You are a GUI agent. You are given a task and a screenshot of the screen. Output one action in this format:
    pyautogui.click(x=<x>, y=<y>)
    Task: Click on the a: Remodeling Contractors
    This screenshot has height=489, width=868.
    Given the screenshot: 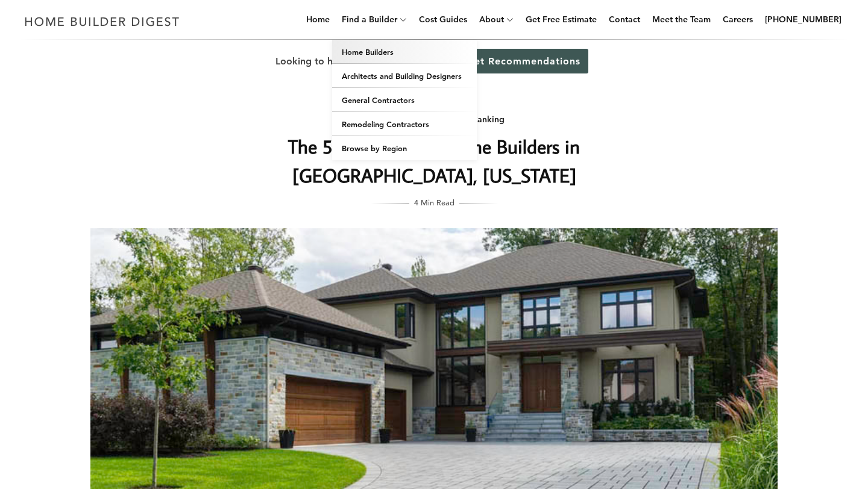 What is the action you would take?
    pyautogui.click(x=405, y=124)
    